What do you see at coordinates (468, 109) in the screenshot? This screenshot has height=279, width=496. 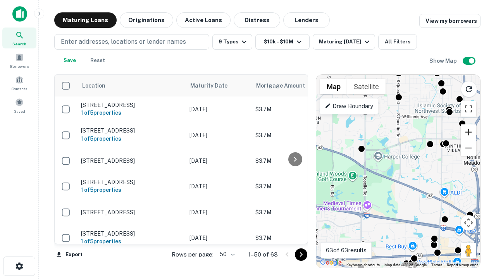 I see `button: Toggle fullscreen view` at bounding box center [468, 109].